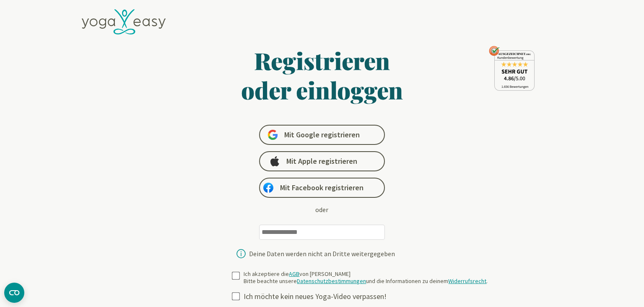 Image resolution: width=644 pixels, height=307 pixels. I want to click on a: Mit Facebook registrieren, so click(322, 188).